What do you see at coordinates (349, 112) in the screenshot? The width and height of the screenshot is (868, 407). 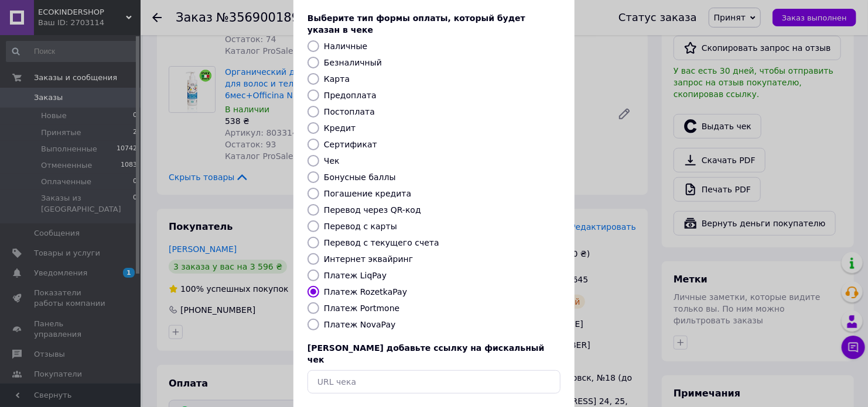 I see `label: Постоплата` at bounding box center [349, 112].